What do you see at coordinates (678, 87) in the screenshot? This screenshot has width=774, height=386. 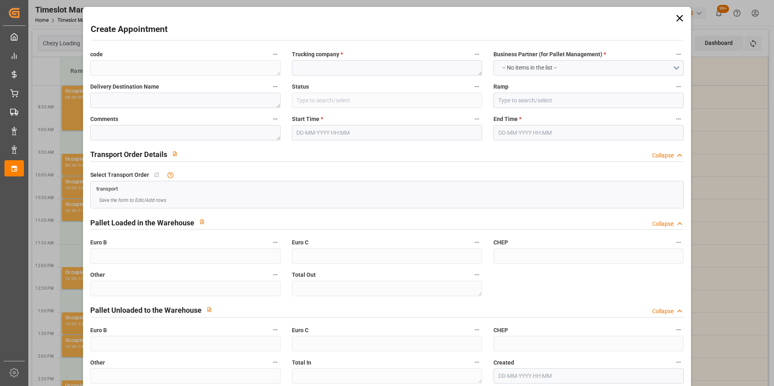 I see `button: Ramp` at bounding box center [678, 87].